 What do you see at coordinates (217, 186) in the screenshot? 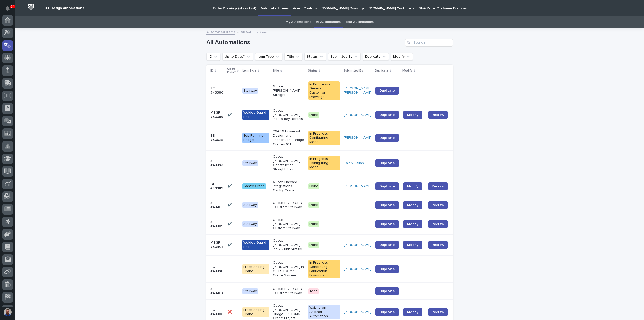
I see `p: GC #43385` at bounding box center [217, 186].